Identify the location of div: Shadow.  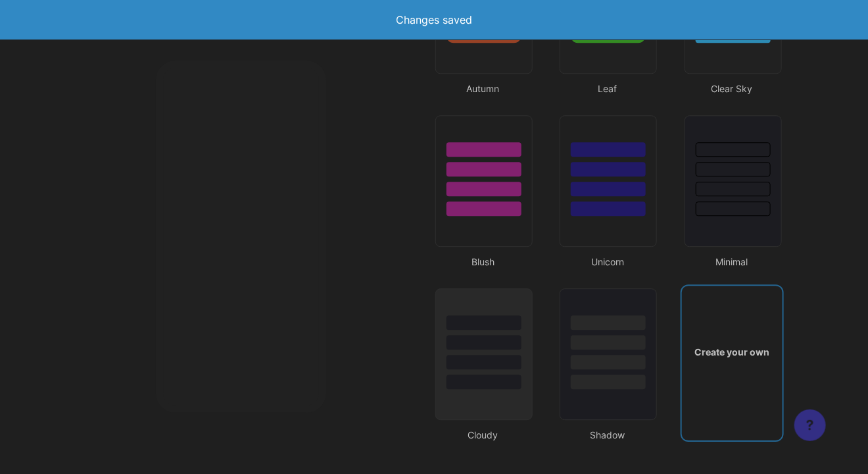
(607, 435).